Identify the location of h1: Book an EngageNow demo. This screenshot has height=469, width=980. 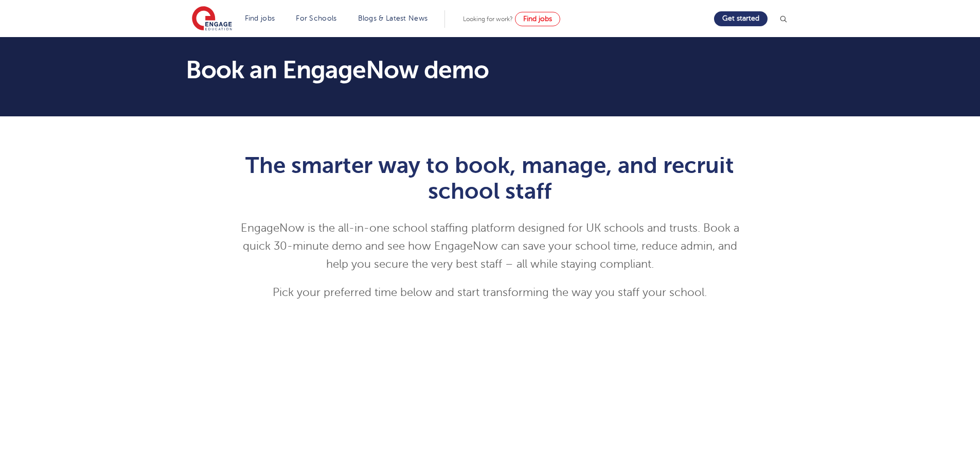
(386, 70).